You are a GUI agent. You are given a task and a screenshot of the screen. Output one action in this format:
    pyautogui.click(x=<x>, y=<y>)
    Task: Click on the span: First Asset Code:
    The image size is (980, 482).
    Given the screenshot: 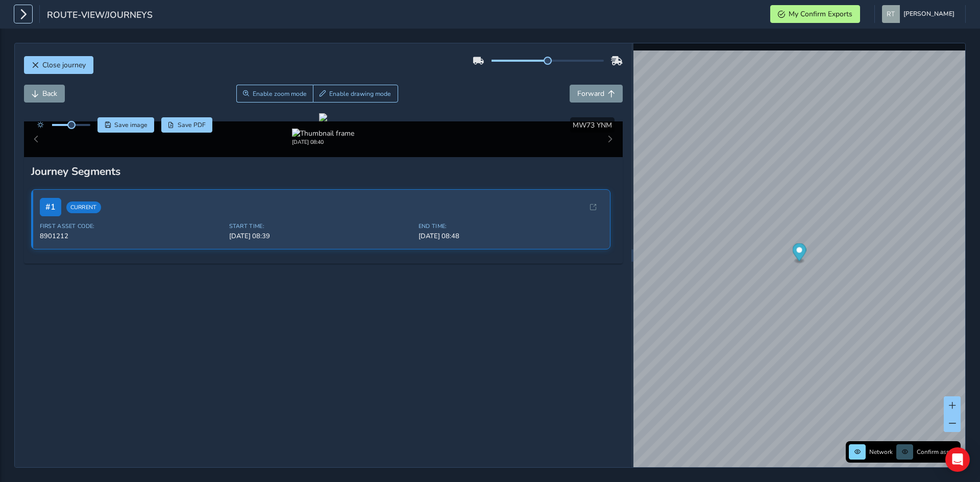 What is the action you would take?
    pyautogui.click(x=131, y=226)
    